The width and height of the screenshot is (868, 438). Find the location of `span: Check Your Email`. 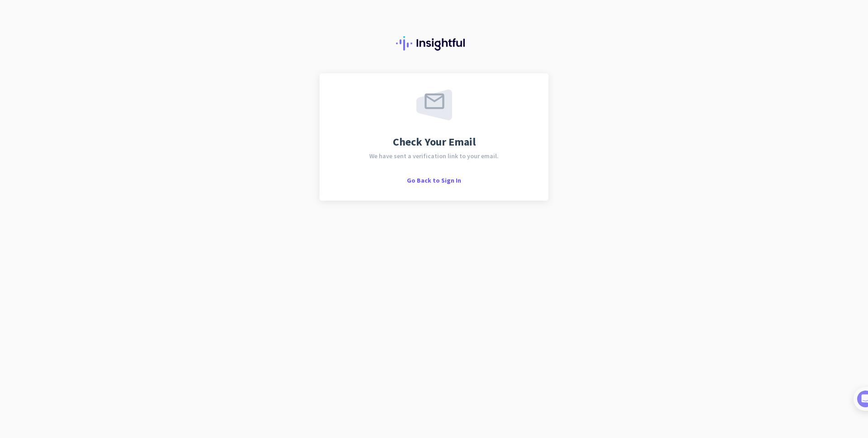

span: Check Your Email is located at coordinates (434, 142).